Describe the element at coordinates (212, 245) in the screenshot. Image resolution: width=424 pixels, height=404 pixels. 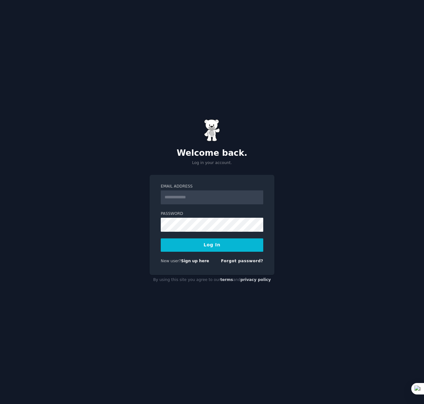
I see `button: Log In` at that location.